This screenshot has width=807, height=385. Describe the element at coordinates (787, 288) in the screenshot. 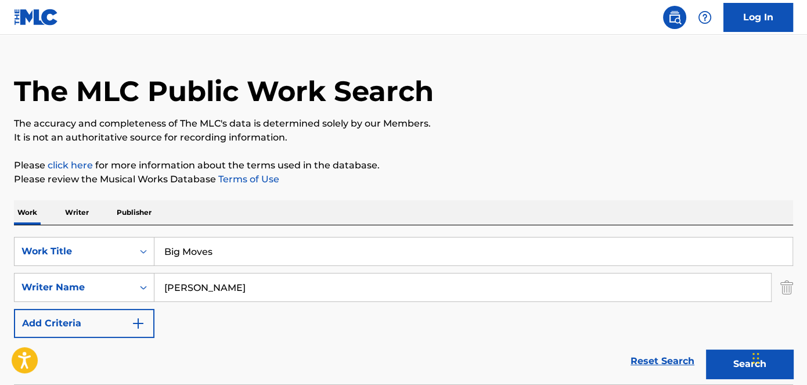

I see `img: Delete Criterion` at that location.